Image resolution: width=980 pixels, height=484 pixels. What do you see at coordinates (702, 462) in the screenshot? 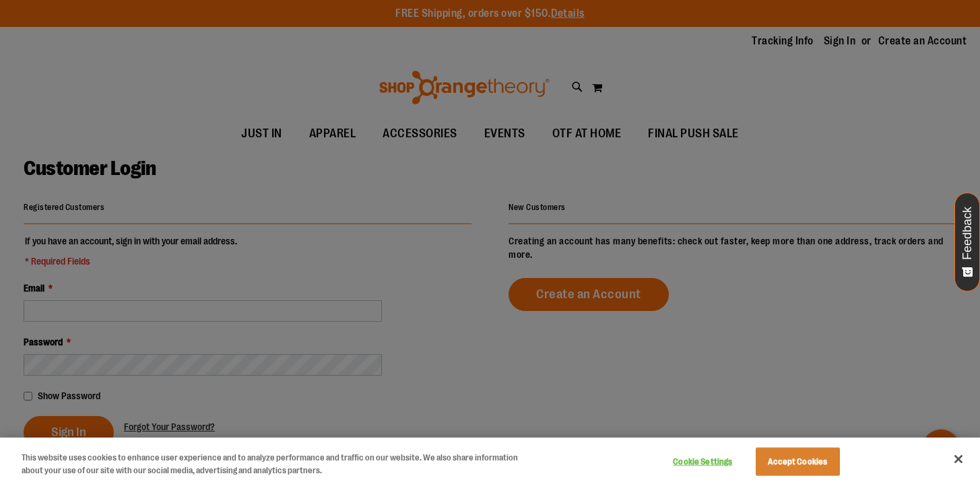
I see `button: Cookie Settings` at bounding box center [702, 462].